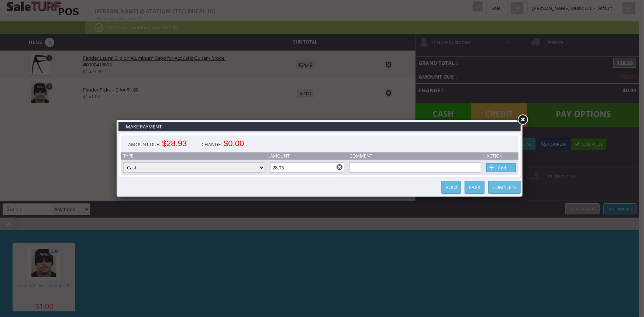  What do you see at coordinates (194, 156) in the screenshot?
I see `td: Type` at bounding box center [194, 156].